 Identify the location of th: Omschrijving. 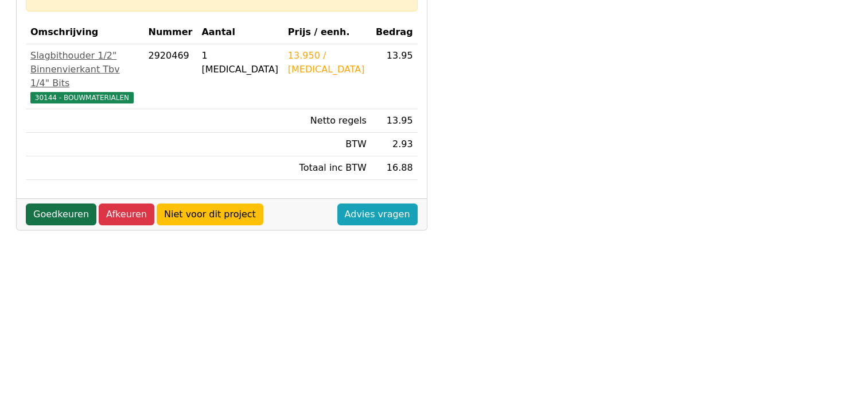
(85, 33).